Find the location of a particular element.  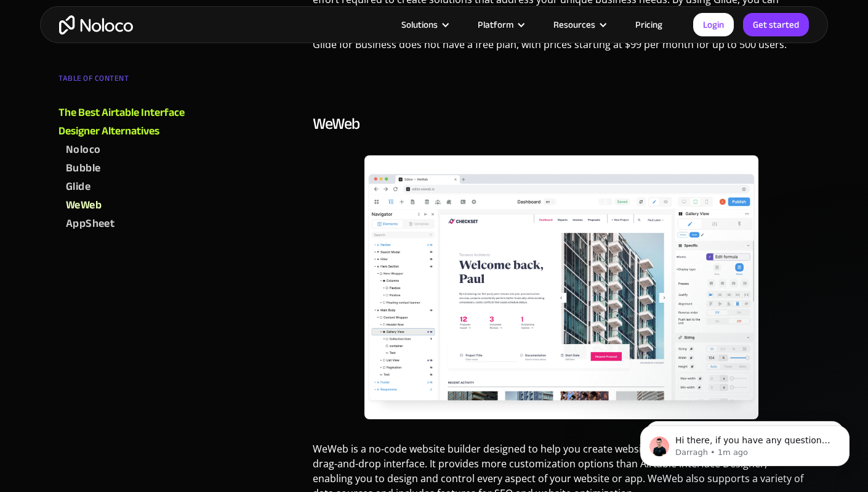

div: Noloco‍ is located at coordinates (83, 150).